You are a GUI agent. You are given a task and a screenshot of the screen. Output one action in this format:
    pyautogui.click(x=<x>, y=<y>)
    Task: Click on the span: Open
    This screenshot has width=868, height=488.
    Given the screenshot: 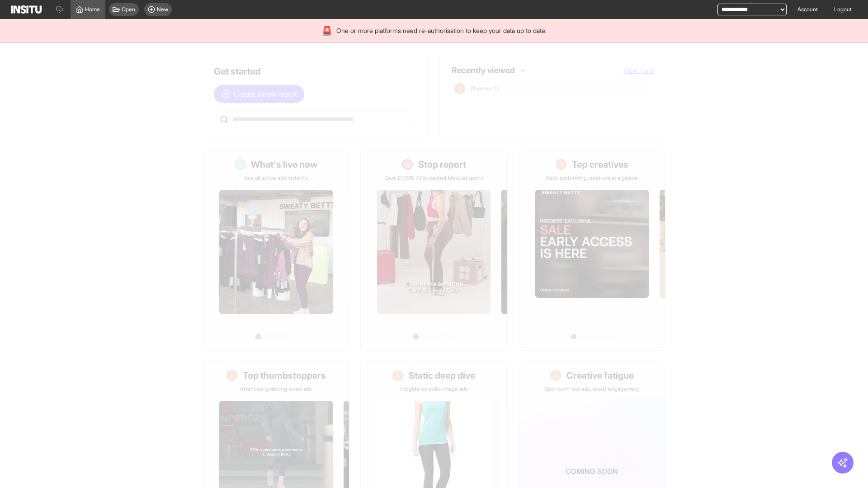 What is the action you would take?
    pyautogui.click(x=129, y=10)
    